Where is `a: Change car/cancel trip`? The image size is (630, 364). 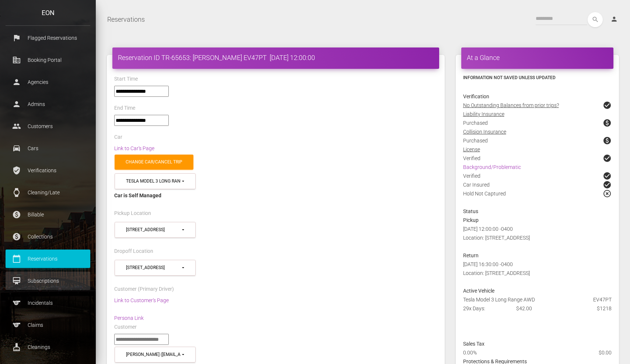
a: Change car/cancel trip is located at coordinates (154, 162).